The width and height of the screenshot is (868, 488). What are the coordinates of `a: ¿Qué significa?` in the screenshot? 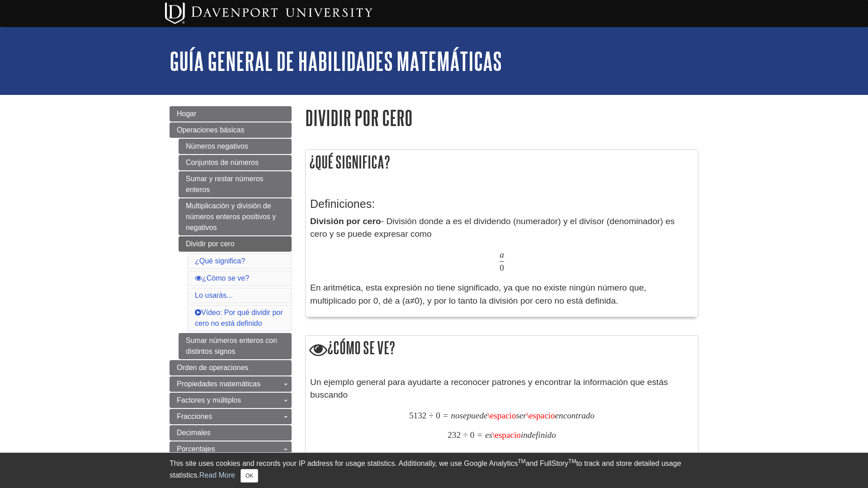 It's located at (220, 261).